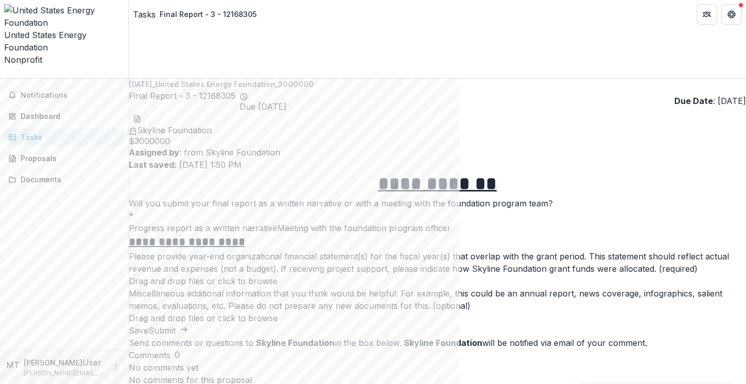  I want to click on a: Dashboard, so click(64, 116).